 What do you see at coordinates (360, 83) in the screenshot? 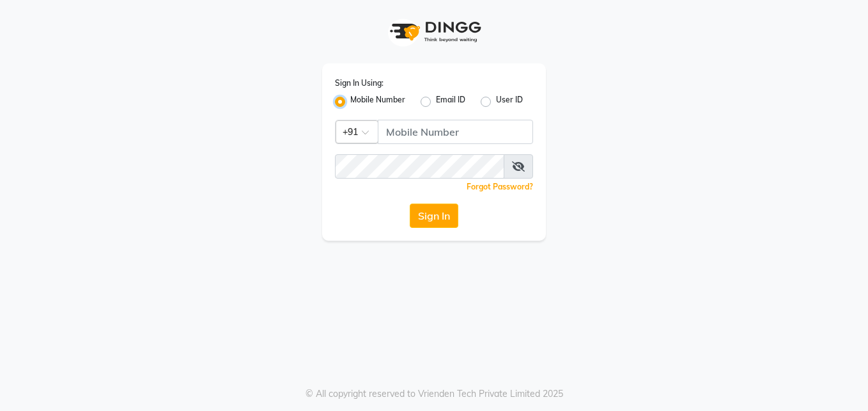
I see `label: Sign In Using:` at bounding box center [360, 83].